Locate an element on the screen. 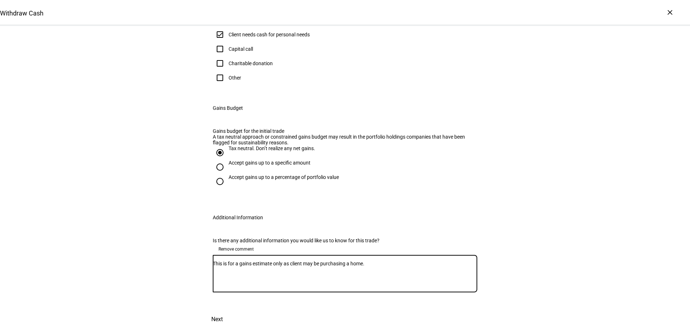 The height and width of the screenshot is (328, 690). div: Accept gains up to a percentage of portfolio value is located at coordinates (284, 177).